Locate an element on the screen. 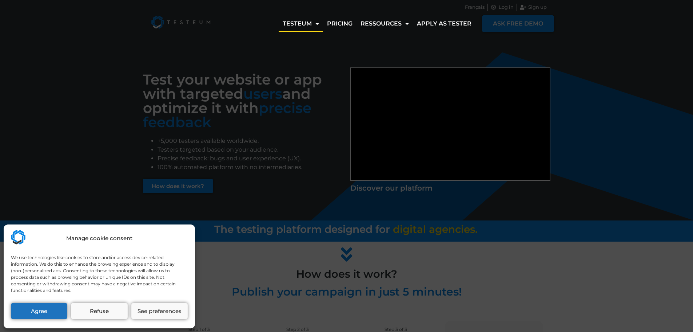  nav: Menu is located at coordinates (377, 24).